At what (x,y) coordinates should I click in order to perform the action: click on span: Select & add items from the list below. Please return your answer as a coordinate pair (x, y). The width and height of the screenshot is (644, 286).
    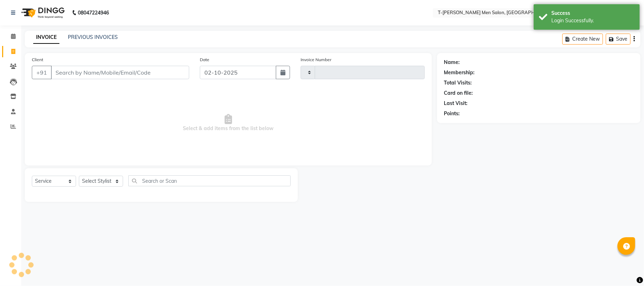
    Looking at the image, I should click on (228, 123).